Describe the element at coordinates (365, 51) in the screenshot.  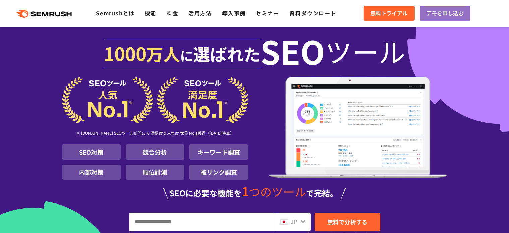
I see `span: ツール` at that location.